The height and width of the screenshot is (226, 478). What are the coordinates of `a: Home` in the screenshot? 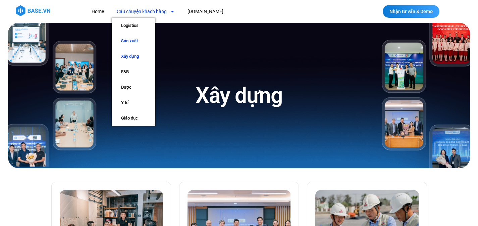 It's located at (98, 11).